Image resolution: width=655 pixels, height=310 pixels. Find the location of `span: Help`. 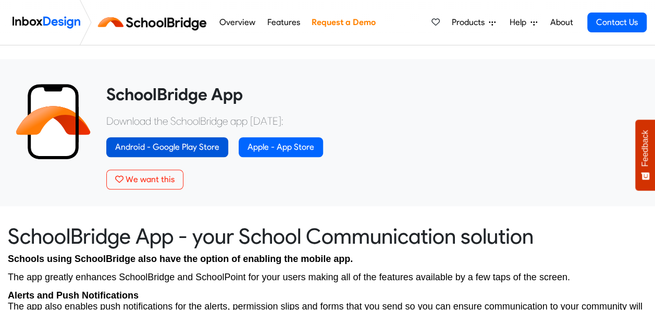

span: Help is located at coordinates (520, 22).